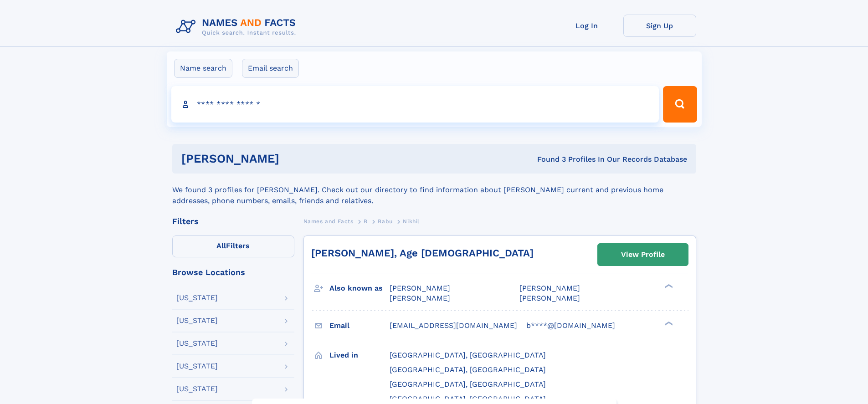 The width and height of the screenshot is (868, 404). I want to click on a: Names and Facts, so click(329, 221).